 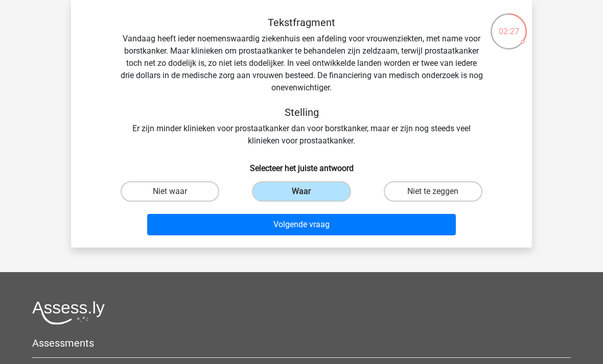 I want to click on button: Volgende vraag, so click(x=302, y=225).